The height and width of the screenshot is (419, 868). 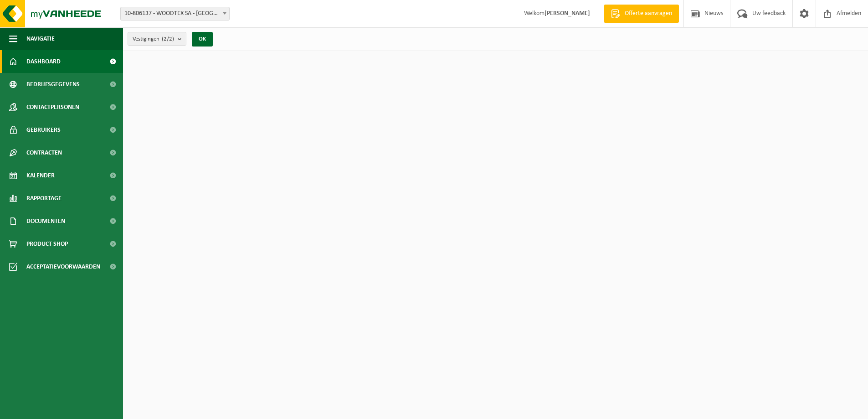 I want to click on span: Documenten, so click(x=45, y=221).